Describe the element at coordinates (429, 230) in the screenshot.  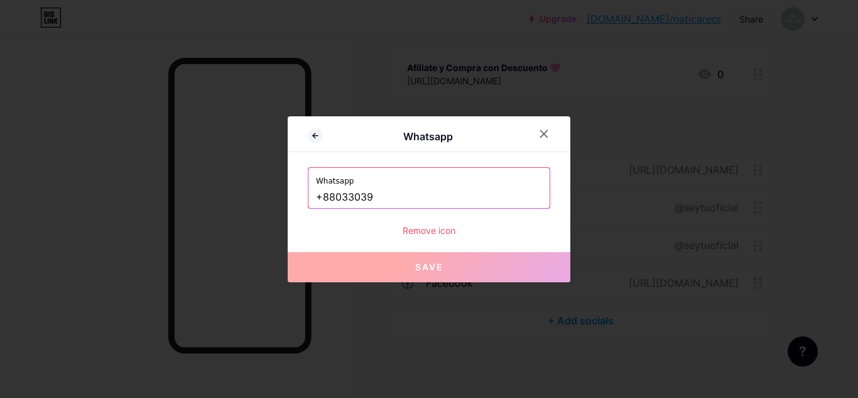
I see `div: Remove icon` at that location.